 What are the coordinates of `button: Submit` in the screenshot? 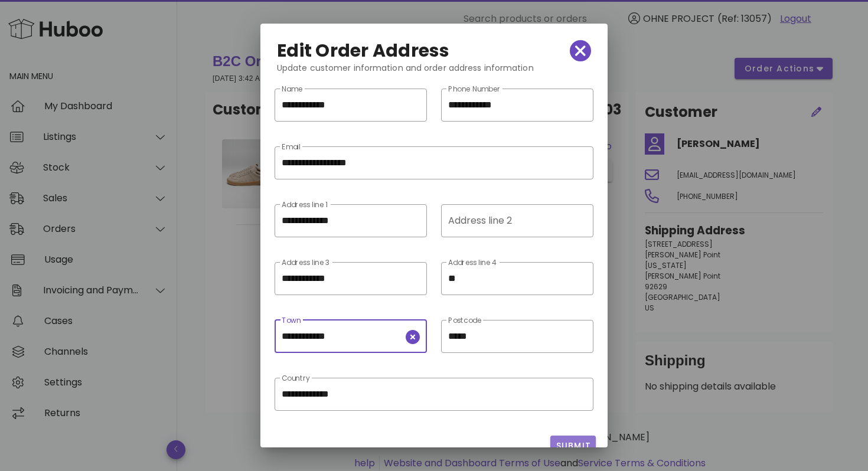 It's located at (573, 447).